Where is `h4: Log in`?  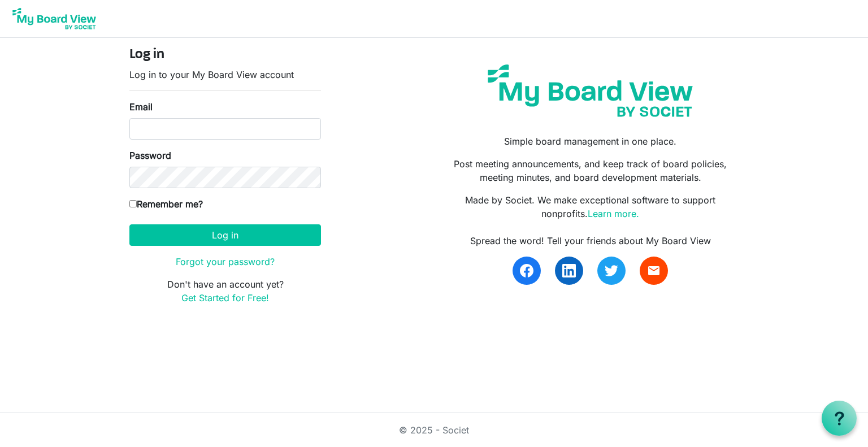
h4: Log in is located at coordinates (225, 55).